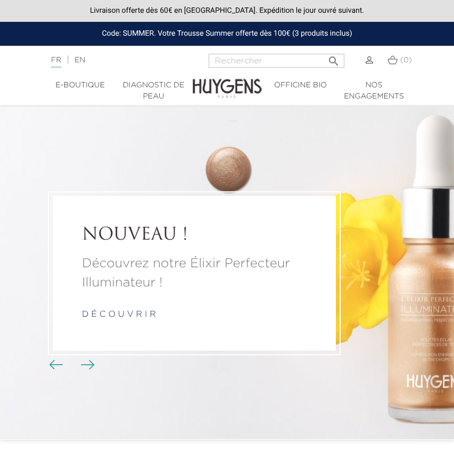  What do you see at coordinates (80, 60) in the screenshot?
I see `a: EN` at bounding box center [80, 60].